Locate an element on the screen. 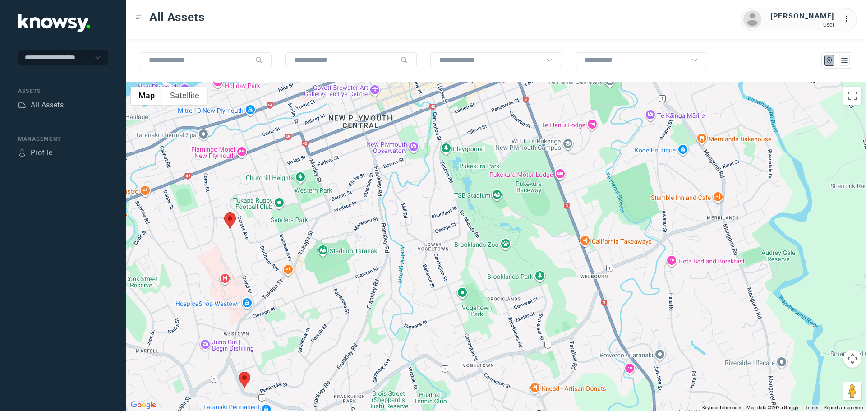 The height and width of the screenshot is (411, 866). div: User is located at coordinates (802, 25).